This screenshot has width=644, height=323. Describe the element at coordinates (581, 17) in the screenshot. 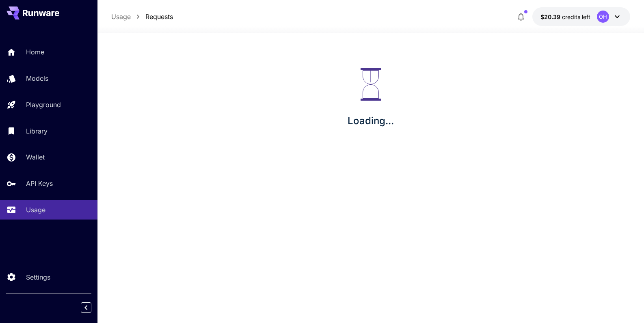

I see `button: $20.38554OH` at that location.